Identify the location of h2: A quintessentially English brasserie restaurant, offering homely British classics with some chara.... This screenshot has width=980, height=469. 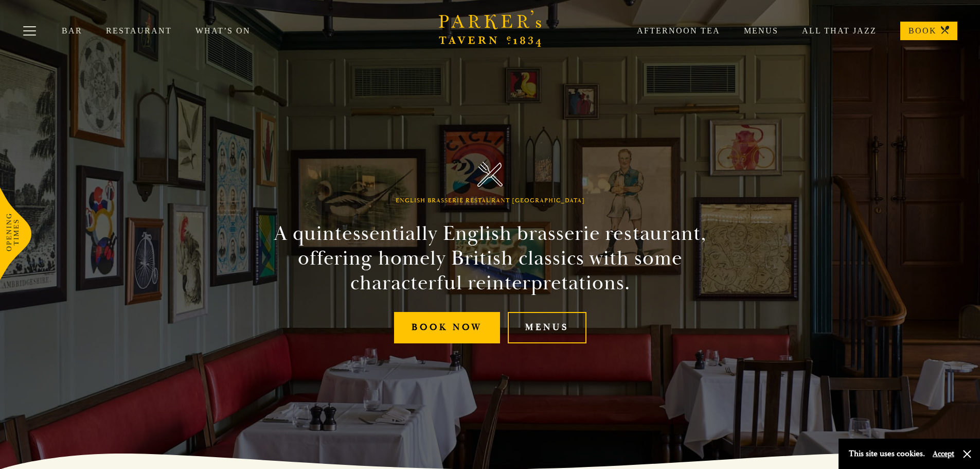
(490, 258).